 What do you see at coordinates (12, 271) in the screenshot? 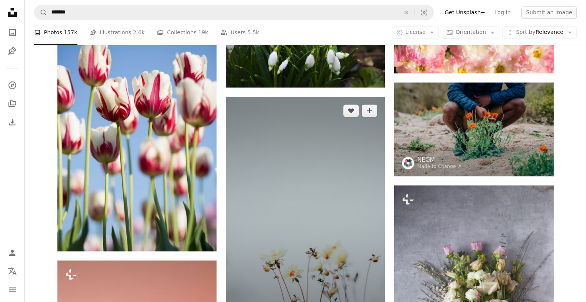
I see `button: Language` at bounding box center [12, 271].